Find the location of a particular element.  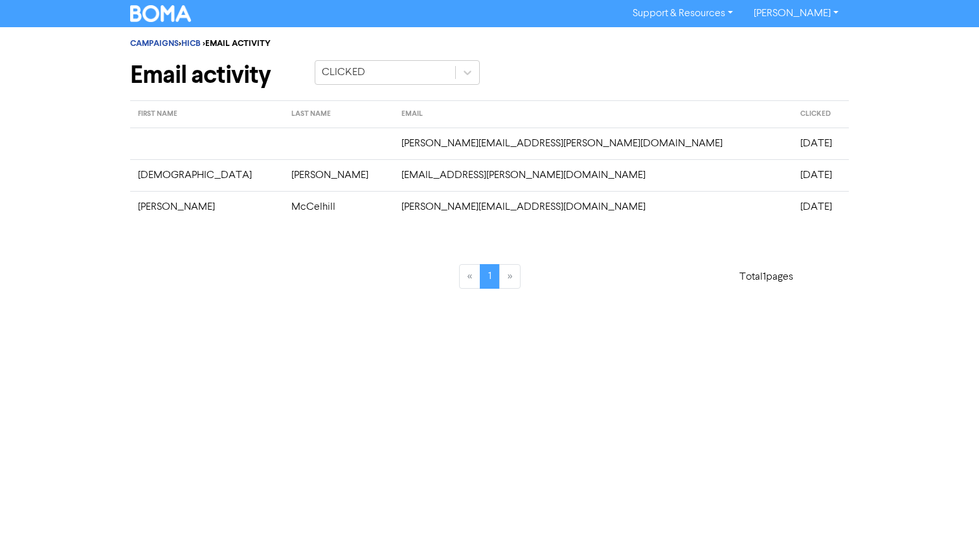

img: BOMA Logo is located at coordinates (161, 14).